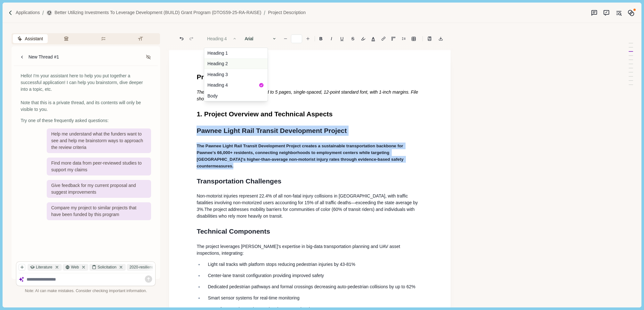  I want to click on div: Hello! I'm your assistant here to help you put together a successful application! I can help you ..., so click(86, 93).